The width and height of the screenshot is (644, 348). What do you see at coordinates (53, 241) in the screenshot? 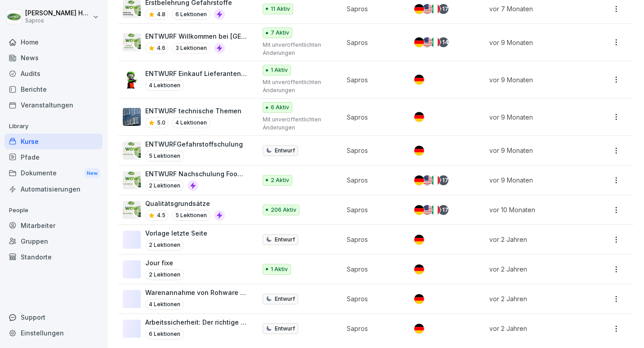
I see `div: Gruppen` at bounding box center [53, 241].